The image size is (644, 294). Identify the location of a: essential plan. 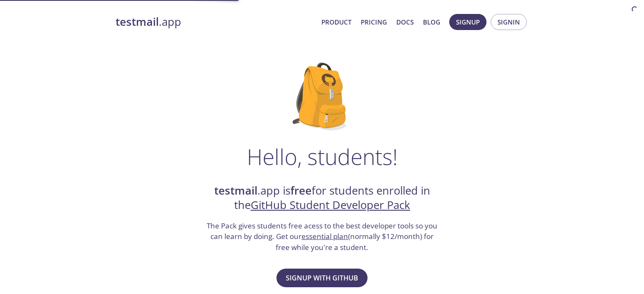
(325, 236).